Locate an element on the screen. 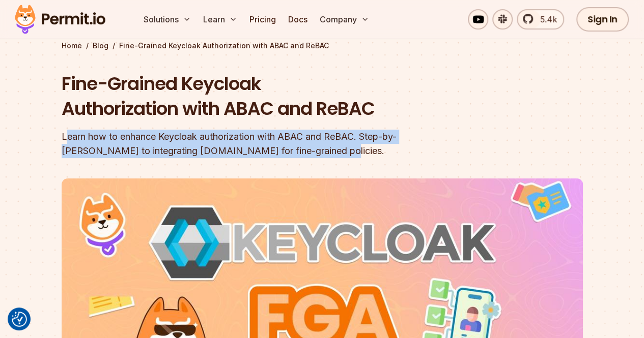 This screenshot has height=338, width=644. a: Home is located at coordinates (72, 46).